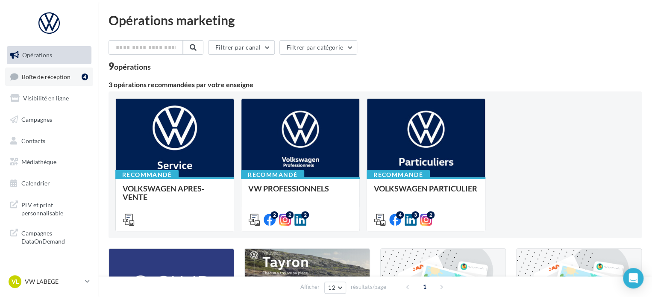  Describe the element at coordinates (425, 188) in the screenshot. I see `span: VOLKSWAGEN PARTICULIER` at that location.